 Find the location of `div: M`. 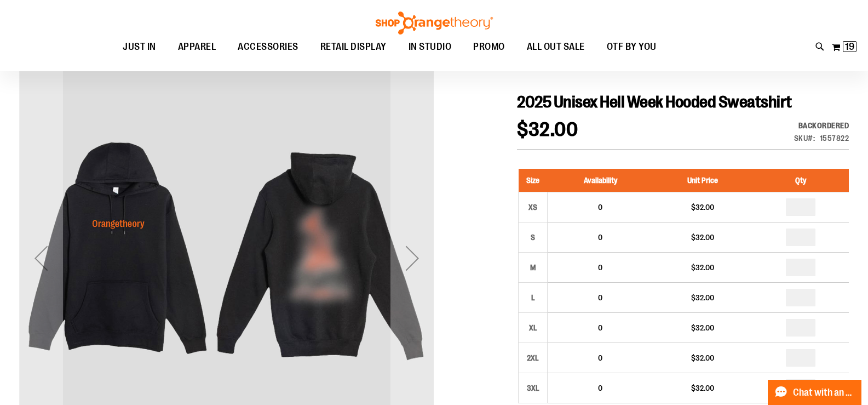

div: M is located at coordinates (533, 267).